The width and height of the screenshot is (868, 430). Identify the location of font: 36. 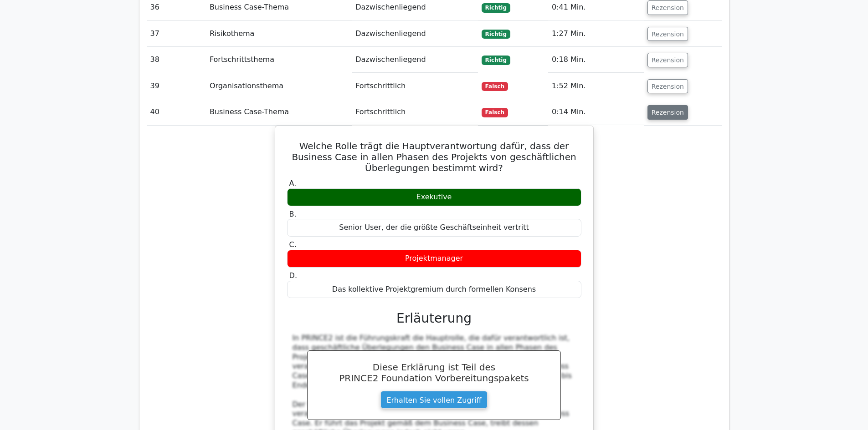
(155, 7).